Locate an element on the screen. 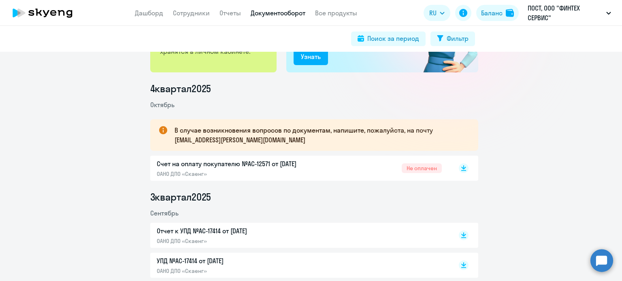 The width and height of the screenshot is (622, 281). a: Дашборд is located at coordinates (149, 13).